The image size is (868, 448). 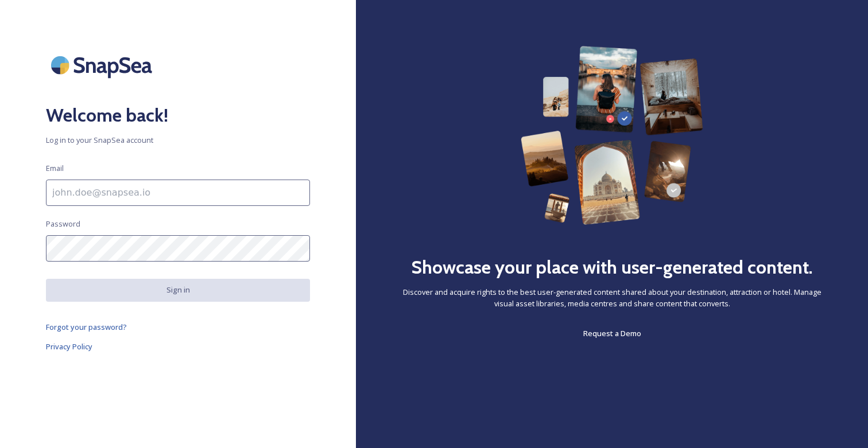 What do you see at coordinates (178, 115) in the screenshot?
I see `h2: Welcome back!` at bounding box center [178, 115].